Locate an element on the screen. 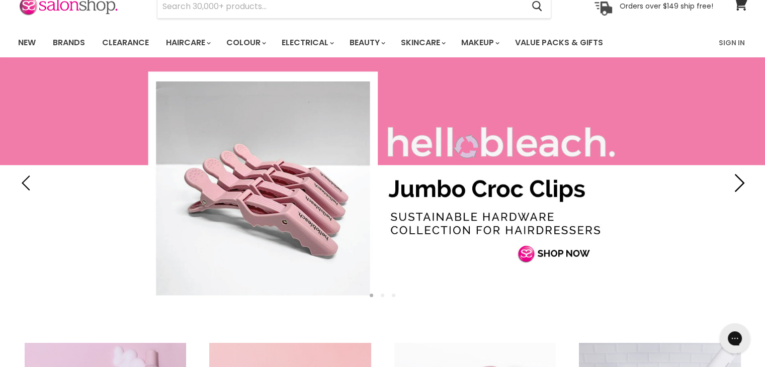 Image resolution: width=765 pixels, height=367 pixels. li: Page dot 3 is located at coordinates (393, 295).